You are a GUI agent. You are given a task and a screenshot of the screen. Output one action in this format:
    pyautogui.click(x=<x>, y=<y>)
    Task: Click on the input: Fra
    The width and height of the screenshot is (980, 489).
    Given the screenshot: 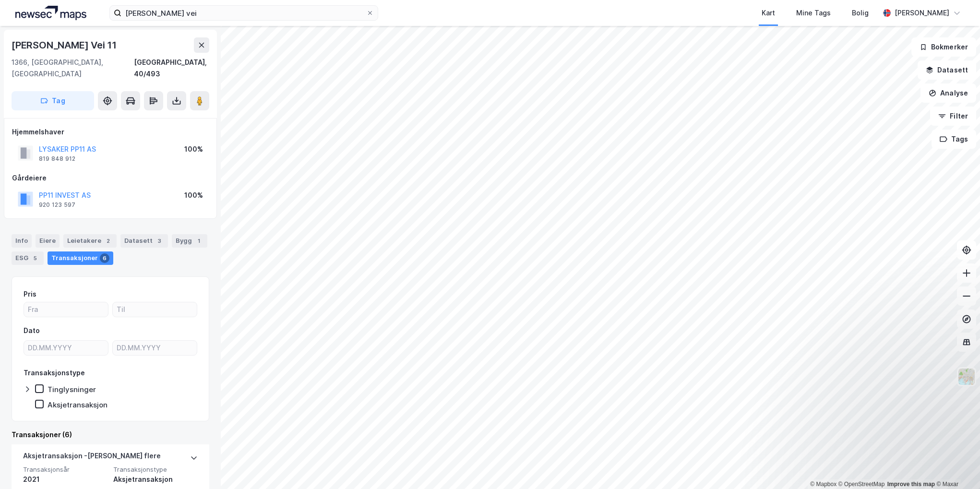 What is the action you would take?
    pyautogui.click(x=65, y=310)
    